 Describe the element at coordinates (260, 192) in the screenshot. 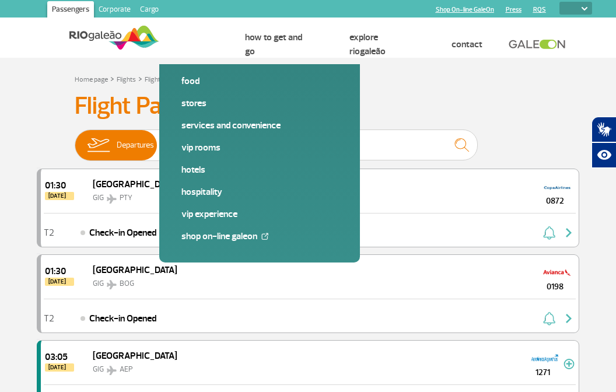

I see `a: Hospitality` at that location.